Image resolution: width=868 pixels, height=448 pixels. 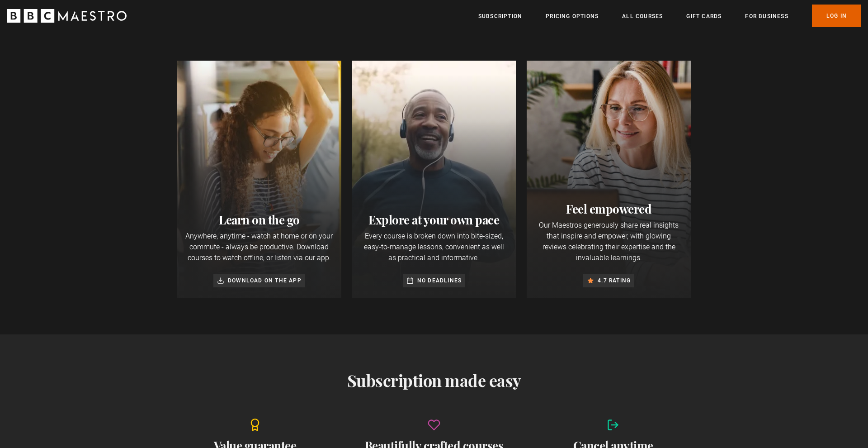 I want to click on h2: Learn on the go, so click(x=259, y=220).